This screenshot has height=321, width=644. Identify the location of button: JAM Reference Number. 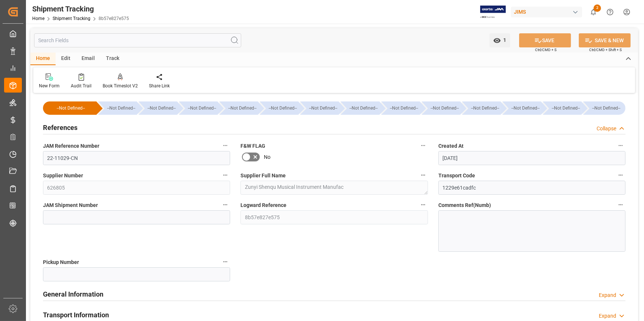
(225, 145).